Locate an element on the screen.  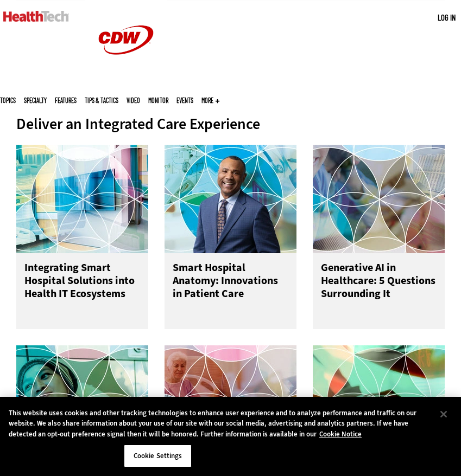
img: hospital scenes with kaleidoscope effect is located at coordinates (82, 199).